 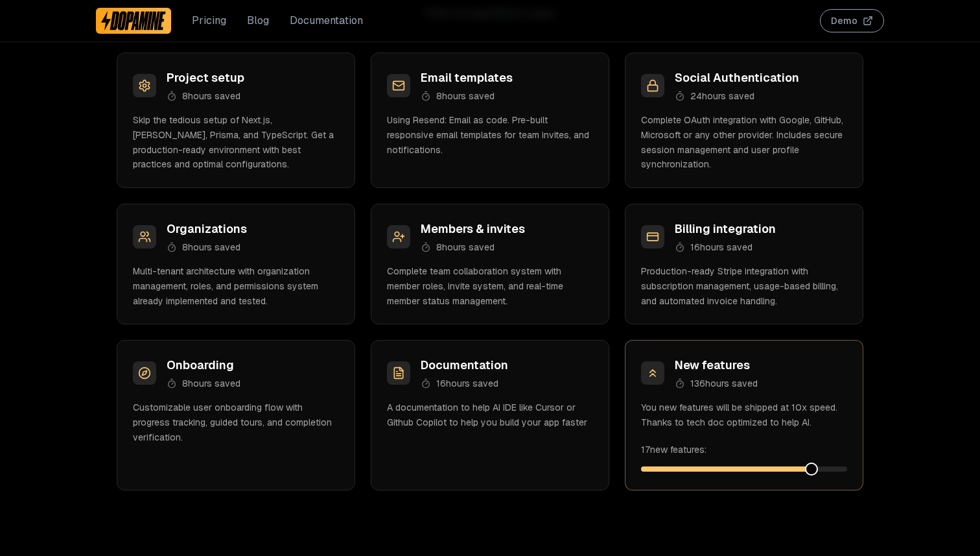 What do you see at coordinates (490, 415) in the screenshot?
I see `p: A documentation to help AI IDE like Cursor or Github Copilot to help you build your app faster` at bounding box center [490, 415].